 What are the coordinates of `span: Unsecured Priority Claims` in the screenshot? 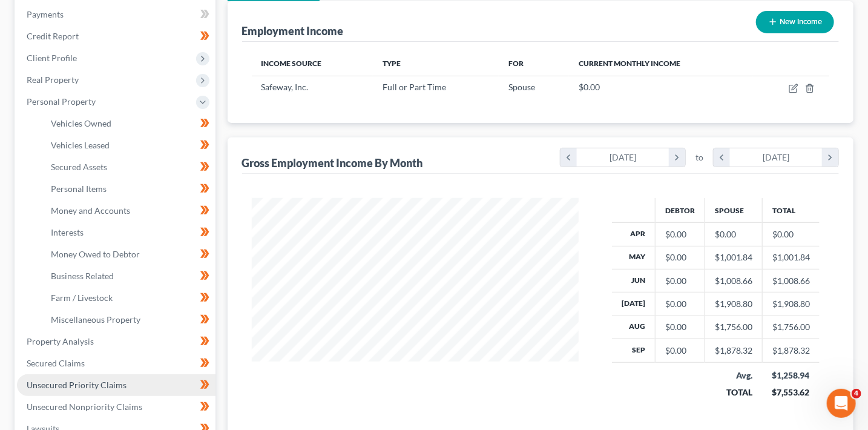 It's located at (76, 384).